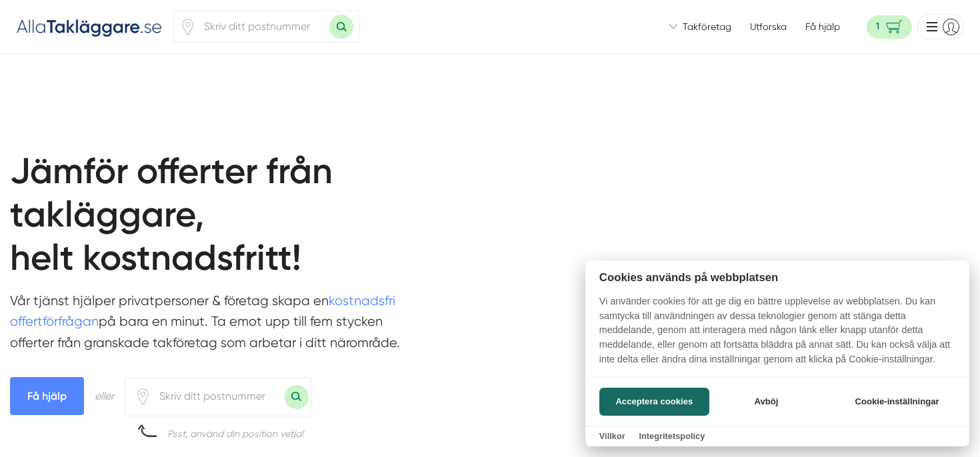 The width and height of the screenshot is (980, 457). Describe the element at coordinates (671, 435) in the screenshot. I see `a: Integritetspolicy` at that location.